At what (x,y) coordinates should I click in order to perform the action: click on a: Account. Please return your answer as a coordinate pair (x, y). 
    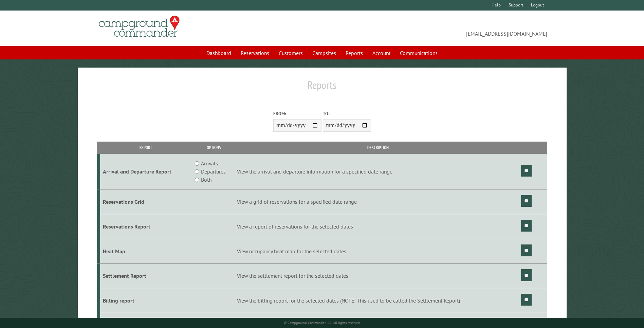
    Looking at the image, I should click on (381, 53).